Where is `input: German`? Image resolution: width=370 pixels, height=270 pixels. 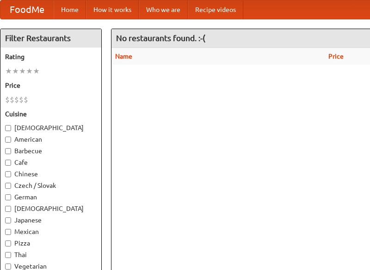
input: German is located at coordinates (8, 197).